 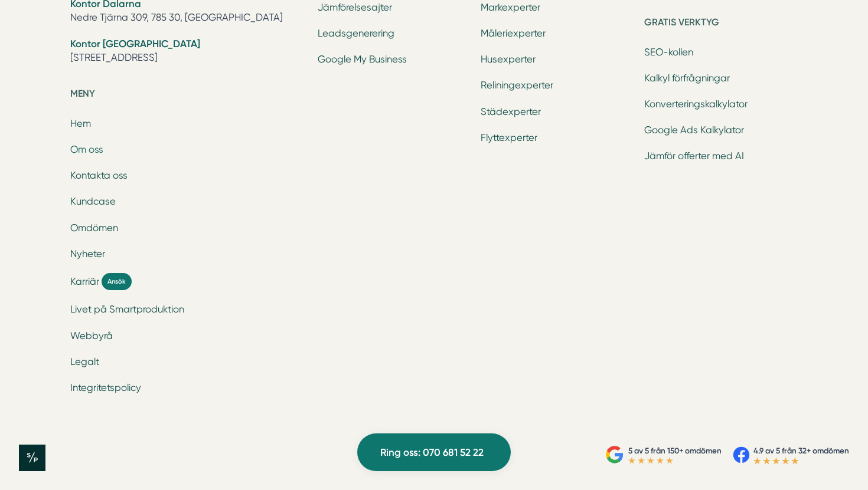 I want to click on a: Google My Business, so click(x=362, y=59).